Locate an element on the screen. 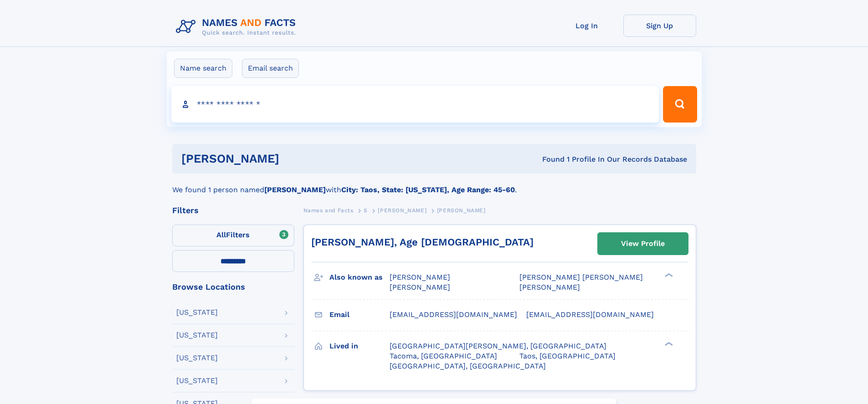 This screenshot has width=868, height=404. h3: Email is located at coordinates (360, 315).